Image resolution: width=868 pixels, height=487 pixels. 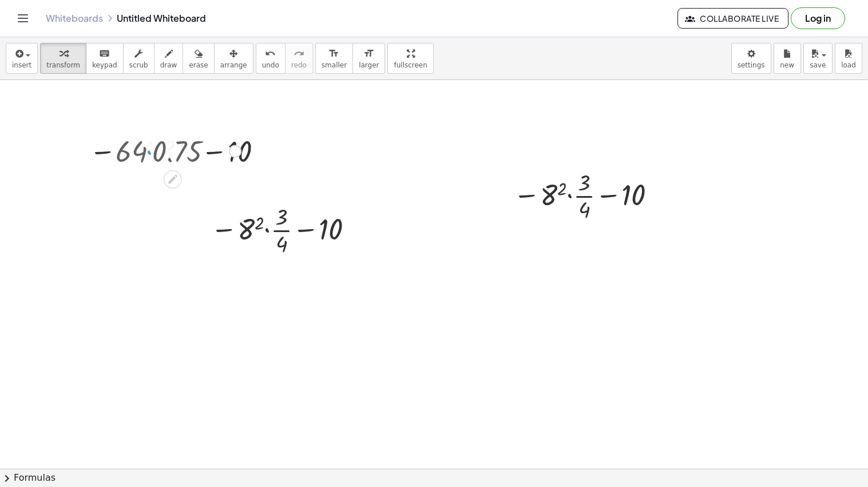 What do you see at coordinates (63, 58) in the screenshot?
I see `button: transform` at bounding box center [63, 58].